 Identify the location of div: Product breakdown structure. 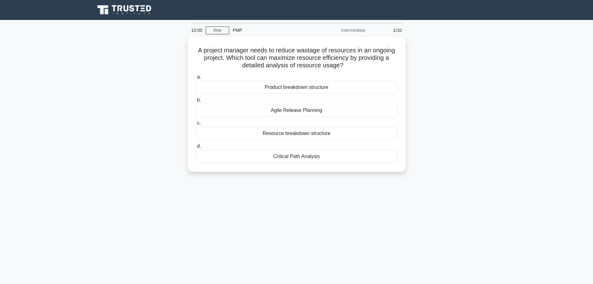
(297, 87).